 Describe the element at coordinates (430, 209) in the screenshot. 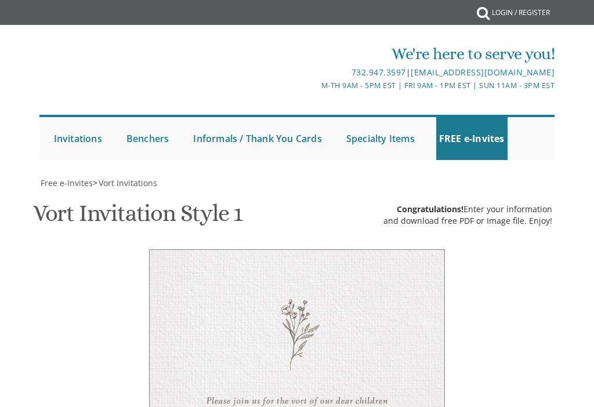

I see `span: Congratulations!` at that location.